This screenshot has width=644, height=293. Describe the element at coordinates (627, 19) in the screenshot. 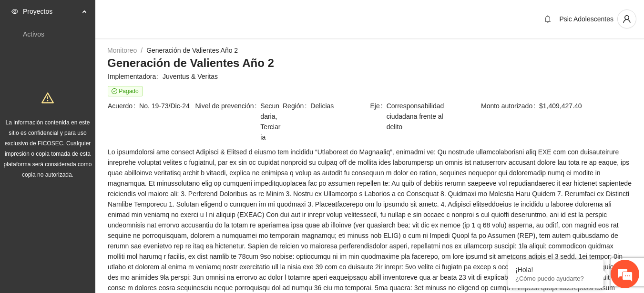

I see `span: user` at that location.